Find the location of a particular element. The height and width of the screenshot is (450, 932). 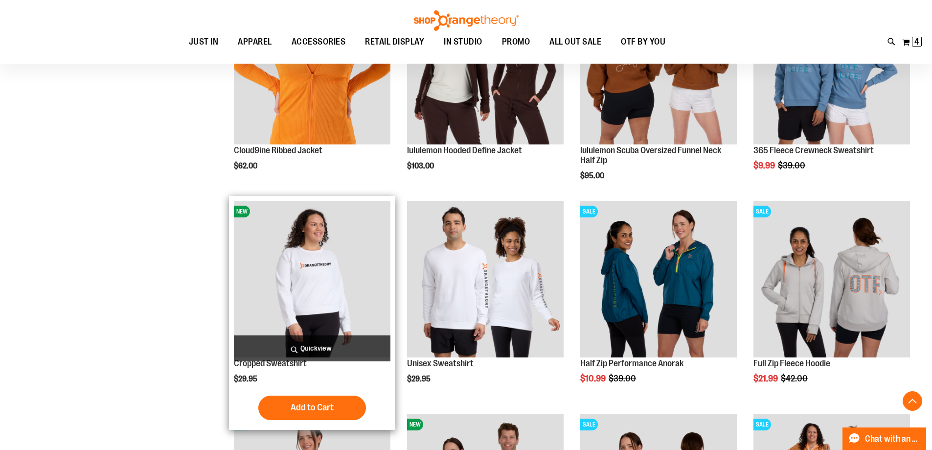

a: Cloud9ine Ribbed Jacket is located at coordinates (278, 150).